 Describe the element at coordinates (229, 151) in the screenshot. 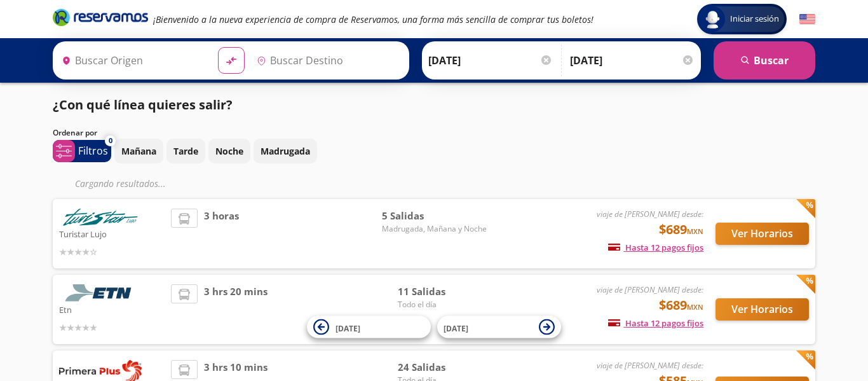

I see `p: Noche` at that location.